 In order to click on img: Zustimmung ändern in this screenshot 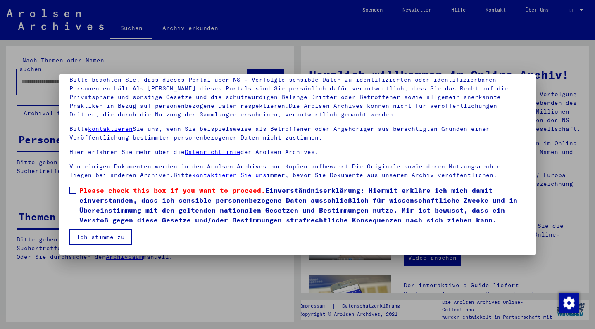, I will do `click(569, 303)`.